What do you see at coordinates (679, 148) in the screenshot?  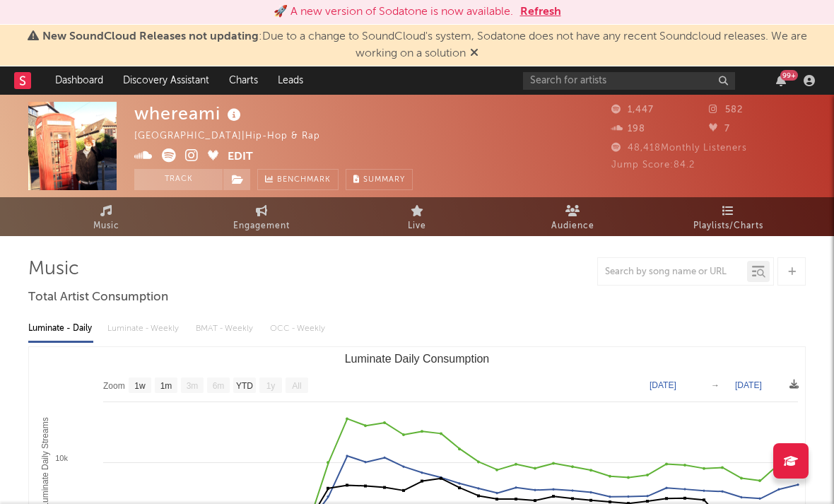 I see `span: 48,418 Monthly Listeners` at bounding box center [679, 148].